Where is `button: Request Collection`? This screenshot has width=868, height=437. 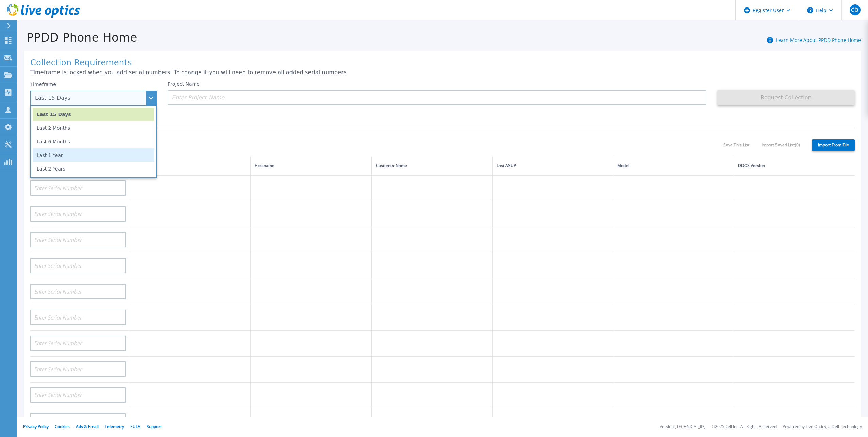
button: Request Collection is located at coordinates (786, 97).